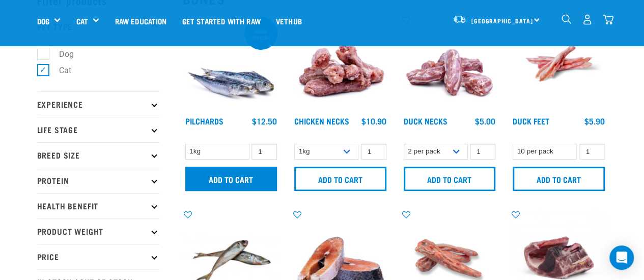  What do you see at coordinates (140, 21) in the screenshot?
I see `a: Raw Education` at bounding box center [140, 21].